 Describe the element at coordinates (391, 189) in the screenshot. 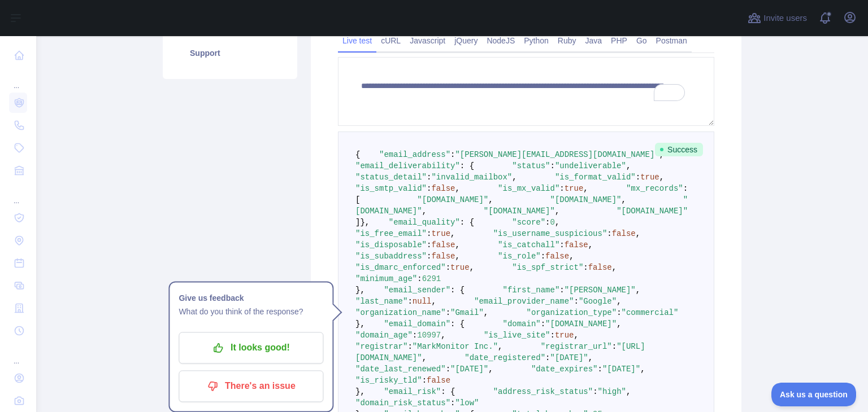

I see `span: "is_smtp_valid"` at that location.